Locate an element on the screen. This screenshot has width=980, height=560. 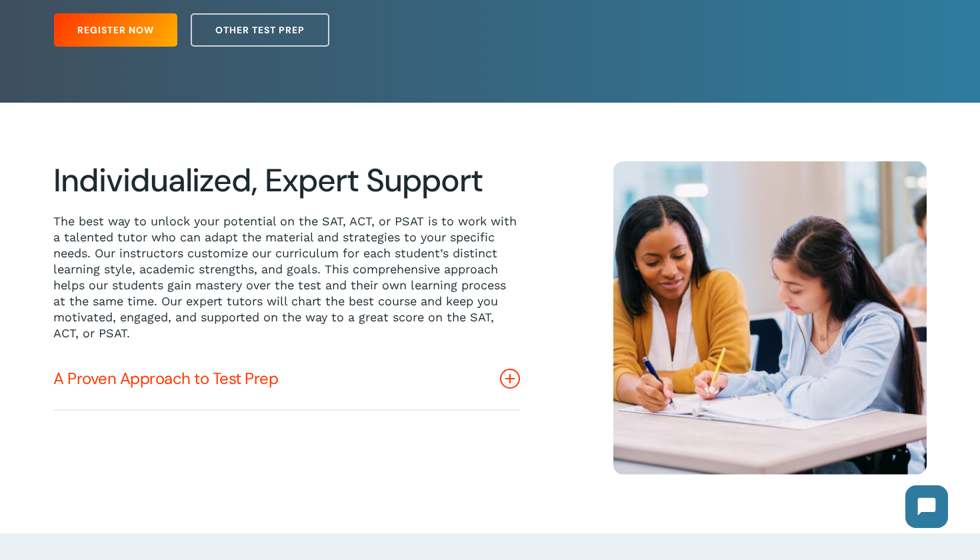
span: Other Test Prep is located at coordinates (260, 30).